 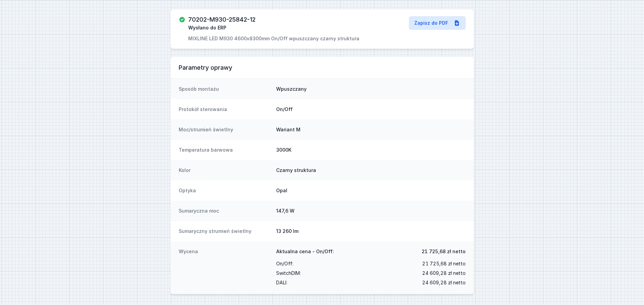 I want to click on dd: Czarny struktura, so click(x=371, y=170).